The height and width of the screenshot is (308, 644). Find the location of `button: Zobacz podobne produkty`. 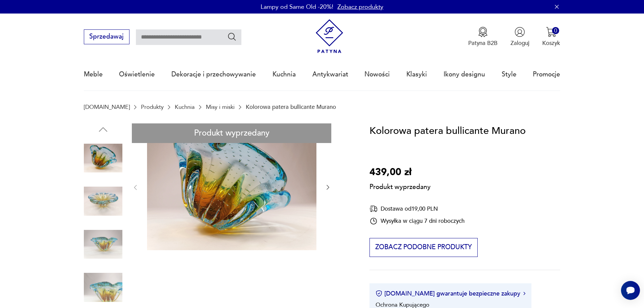

button: Zobacz podobne produkty is located at coordinates (423, 248).